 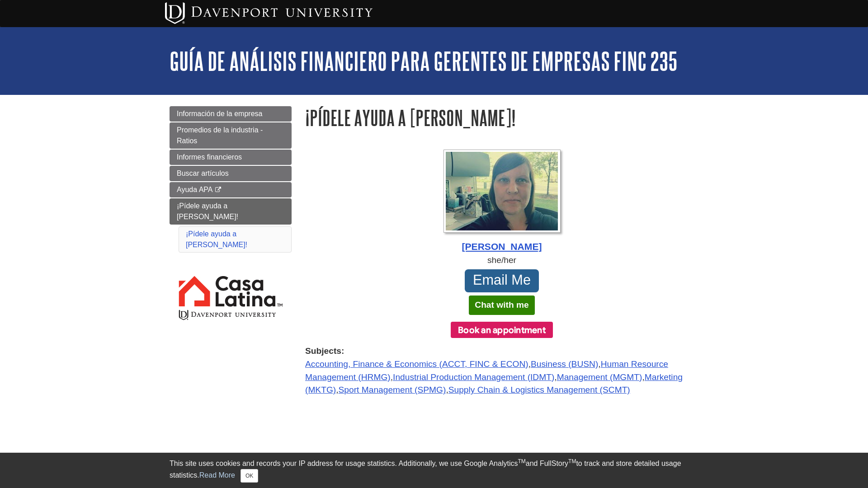 I want to click on div: Guide Page Menu, so click(x=230, y=221).